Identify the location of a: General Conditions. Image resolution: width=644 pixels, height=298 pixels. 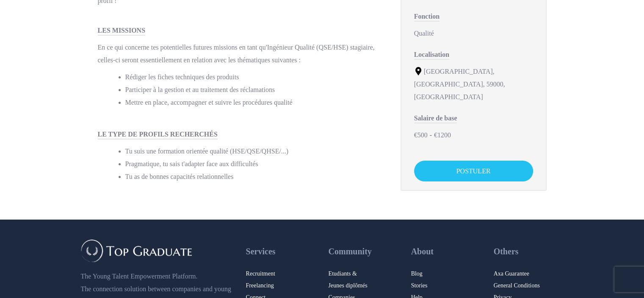
(529, 285).